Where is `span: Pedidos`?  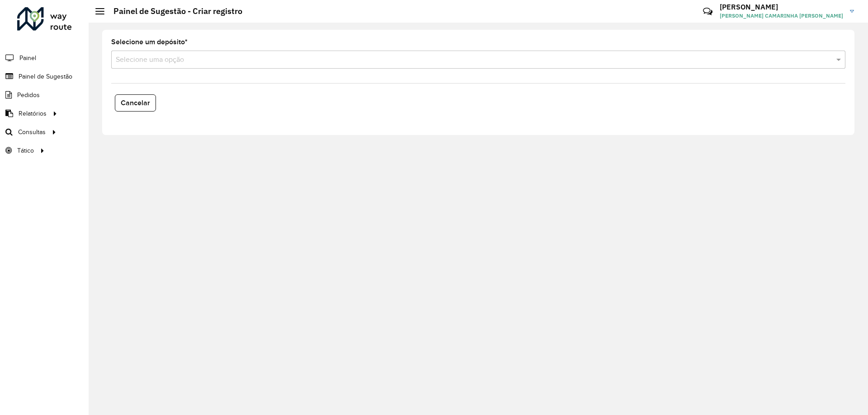
span: Pedidos is located at coordinates (28, 95).